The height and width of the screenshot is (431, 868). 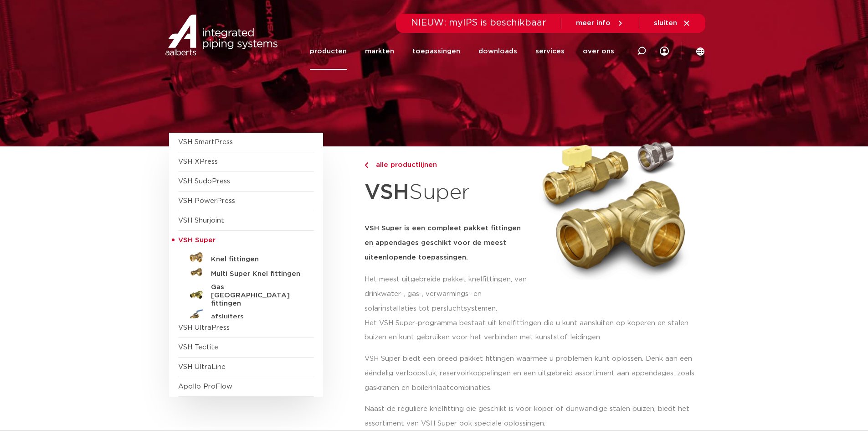 I want to click on span: VSH SmartPress, so click(x=205, y=142).